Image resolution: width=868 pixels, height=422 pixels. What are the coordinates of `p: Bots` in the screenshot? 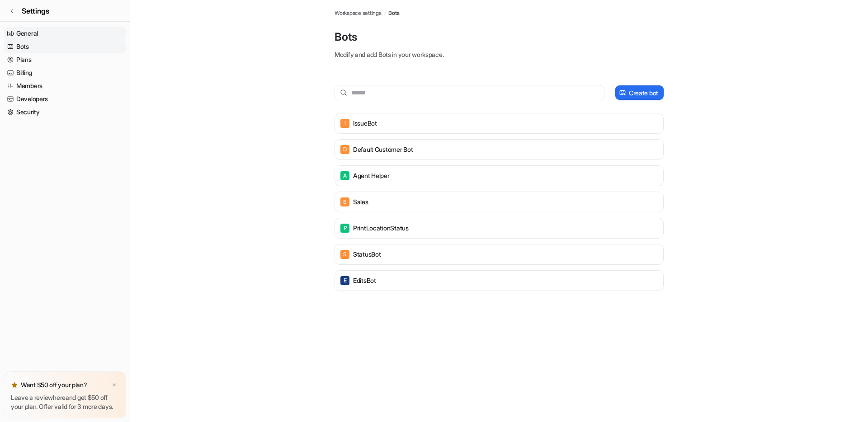 It's located at (499, 37).